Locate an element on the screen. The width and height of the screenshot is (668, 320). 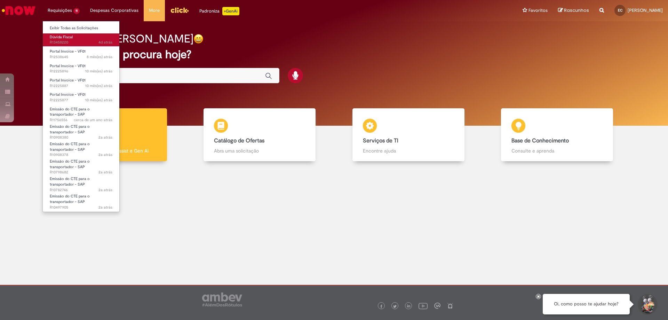
span: 11 is located at coordinates (76, 11).